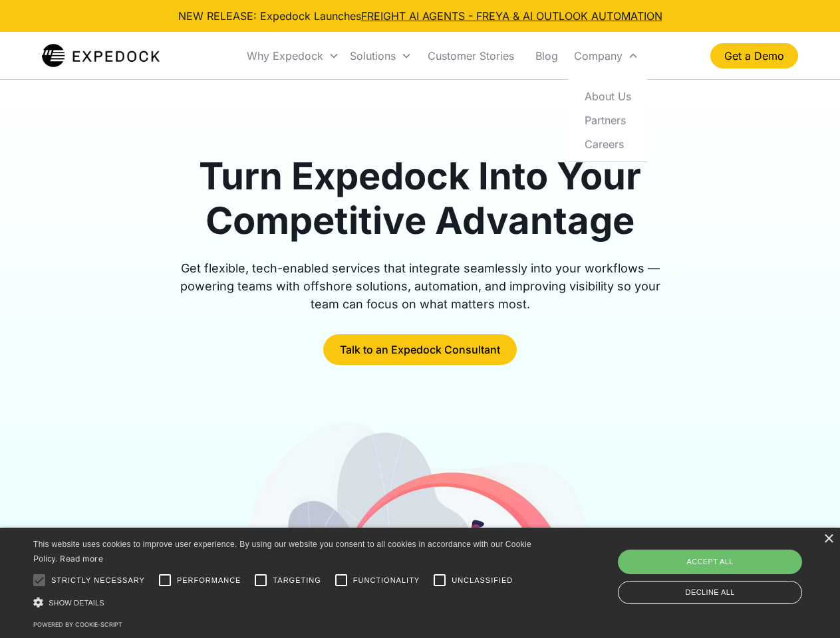 Image resolution: width=840 pixels, height=638 pixels. What do you see at coordinates (482, 581) in the screenshot?
I see `span: Unclassified` at bounding box center [482, 581].